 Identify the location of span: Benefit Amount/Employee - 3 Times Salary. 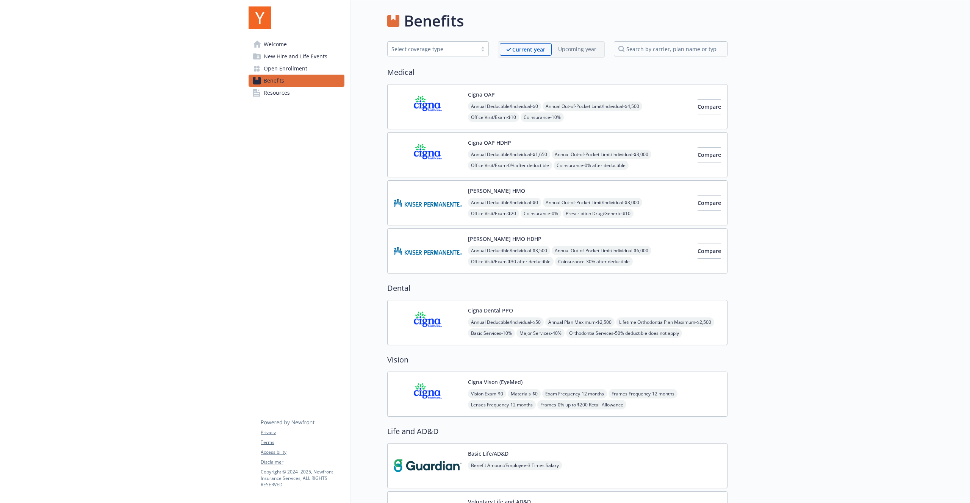
(515, 465).